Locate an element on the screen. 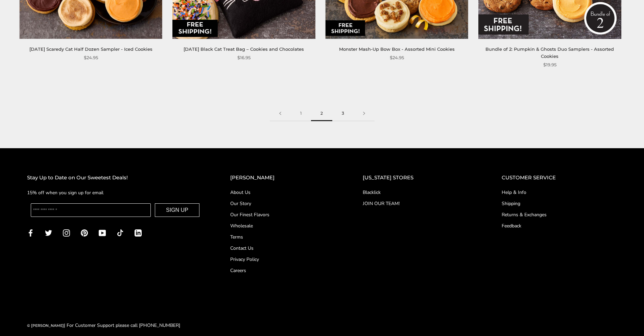 The height and width of the screenshot is (336, 644). a: Next page is located at coordinates (365, 113).